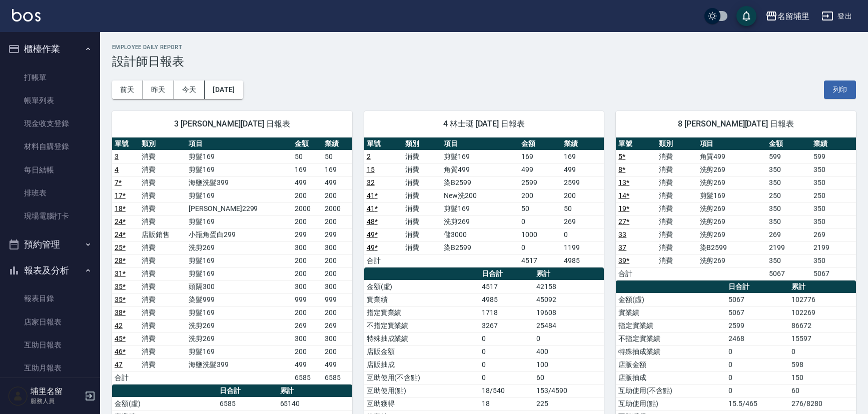 The image size is (868, 414). I want to click on td: 169, so click(583, 157).